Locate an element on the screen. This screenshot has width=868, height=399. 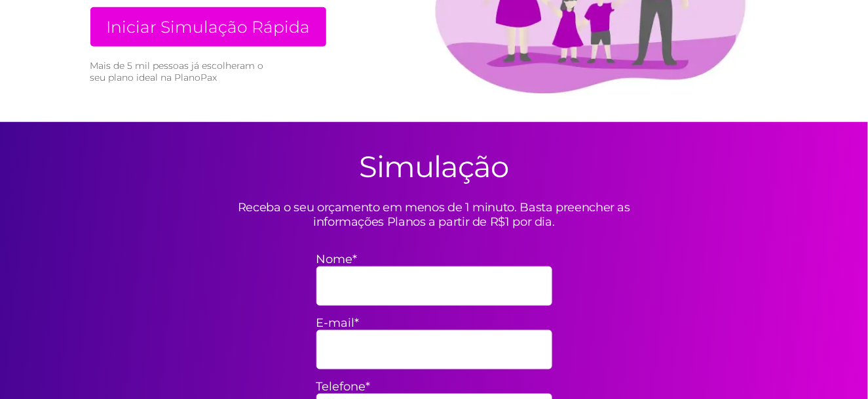
label: Nome* is located at coordinates (435, 259).